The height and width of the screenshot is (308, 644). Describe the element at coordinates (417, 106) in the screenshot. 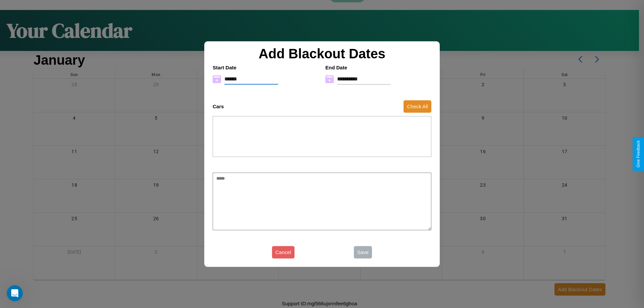

I see `button: Check All` at that location.